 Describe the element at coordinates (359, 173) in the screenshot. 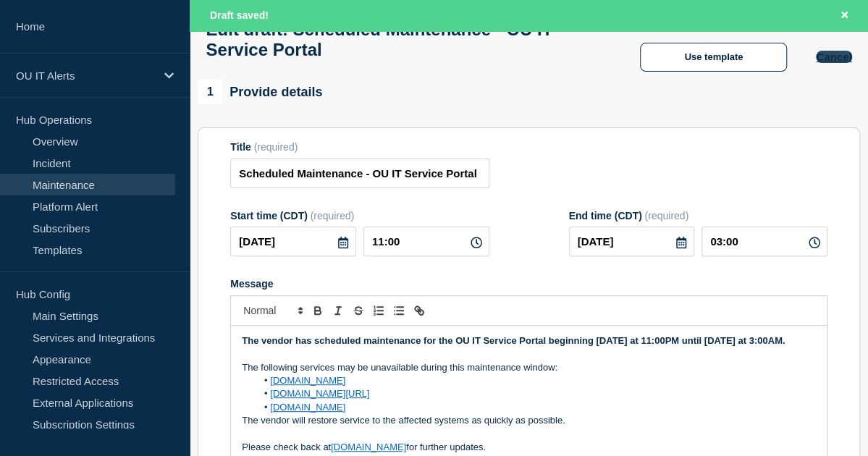

I see `input: Title` at that location.